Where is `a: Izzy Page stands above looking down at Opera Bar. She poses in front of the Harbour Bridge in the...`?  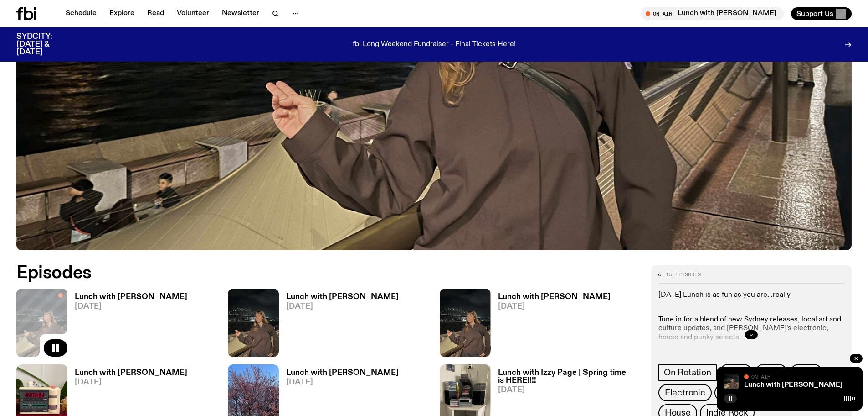 a: Izzy Page stands above looking down at Opera Bar. She poses in front of the Harbour Bridge in the... is located at coordinates (732, 381).